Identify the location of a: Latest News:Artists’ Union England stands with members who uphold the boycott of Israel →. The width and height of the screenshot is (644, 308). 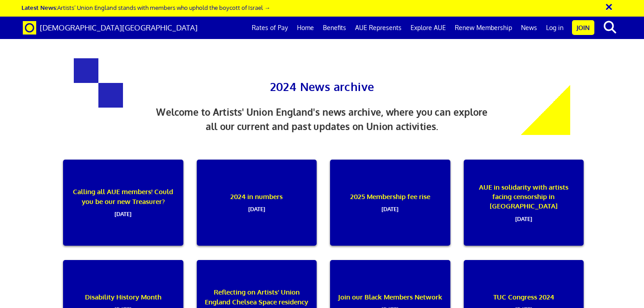
(146, 7).